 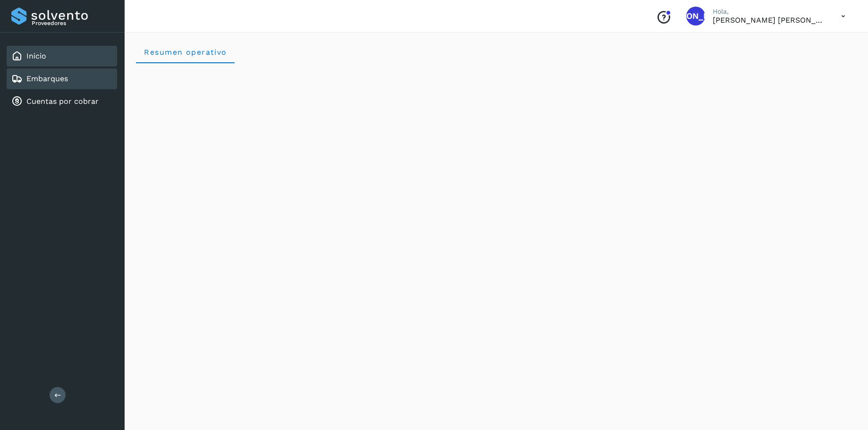 I want to click on a: Embarques, so click(x=47, y=78).